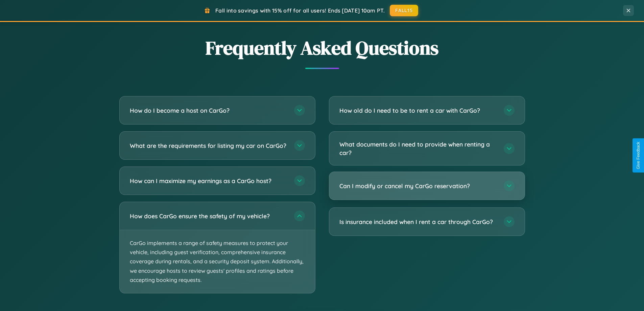  Describe the element at coordinates (208, 146) in the screenshot. I see `h3: What are the requirements for listing my car on CarGo?` at that location.